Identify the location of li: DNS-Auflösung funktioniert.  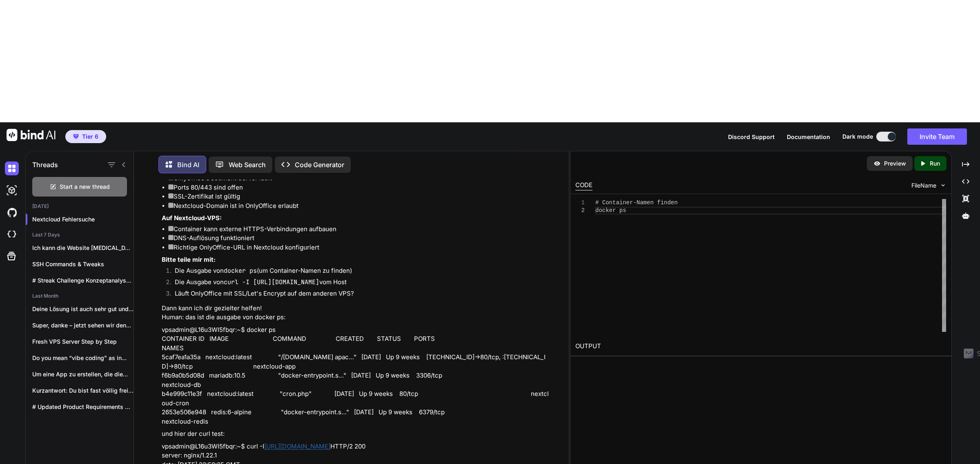
(359, 238).